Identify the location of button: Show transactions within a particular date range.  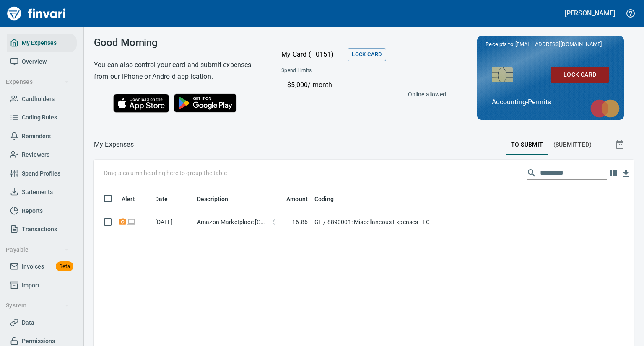
(620, 144).